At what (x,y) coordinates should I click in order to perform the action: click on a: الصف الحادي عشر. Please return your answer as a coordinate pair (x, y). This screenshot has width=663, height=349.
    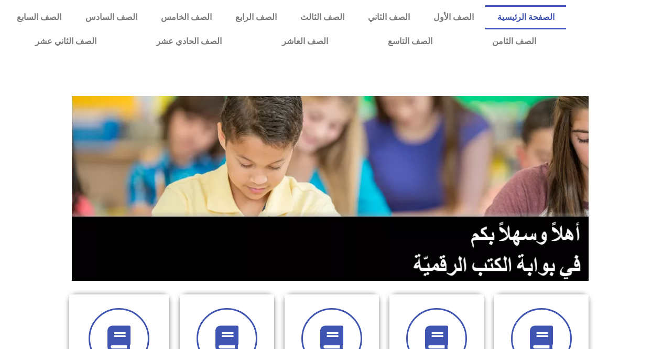
    Looking at the image, I should click on (189, 41).